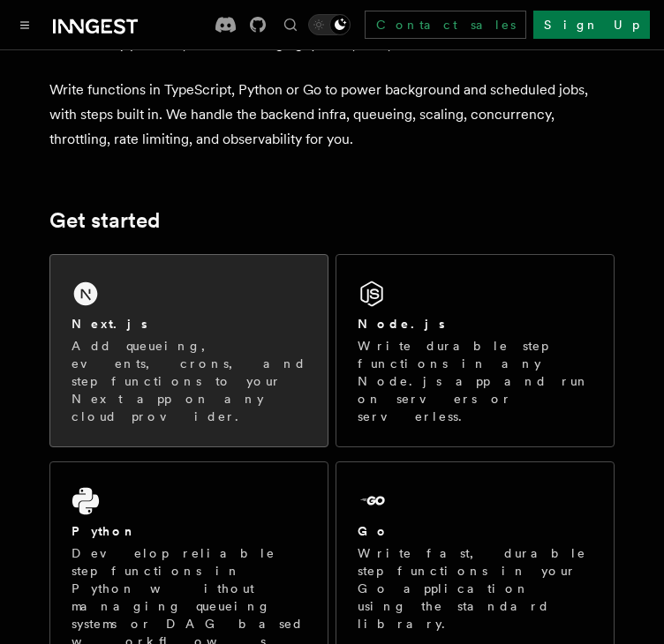 This screenshot has width=664, height=644. Describe the element at coordinates (109, 324) in the screenshot. I see `h2: Next.js` at that location.